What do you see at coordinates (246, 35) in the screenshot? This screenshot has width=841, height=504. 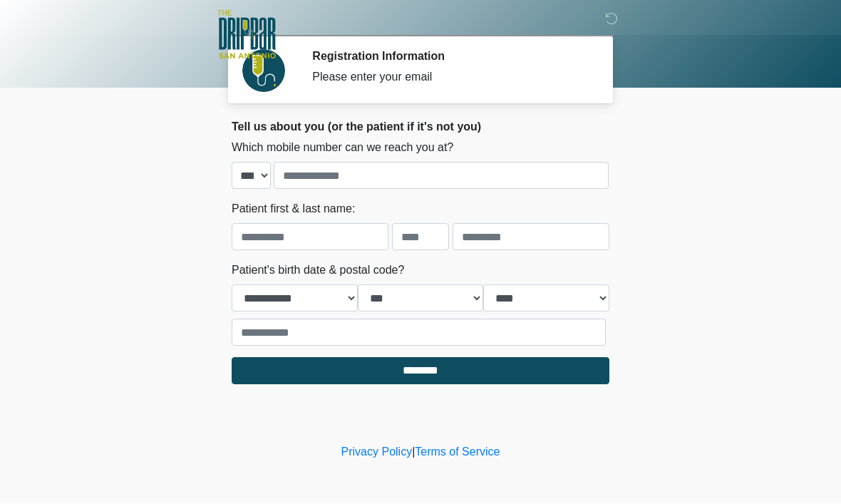 I see `img: The DRIPBaR - San Antonio Fossil Creek Logo` at bounding box center [246, 35].